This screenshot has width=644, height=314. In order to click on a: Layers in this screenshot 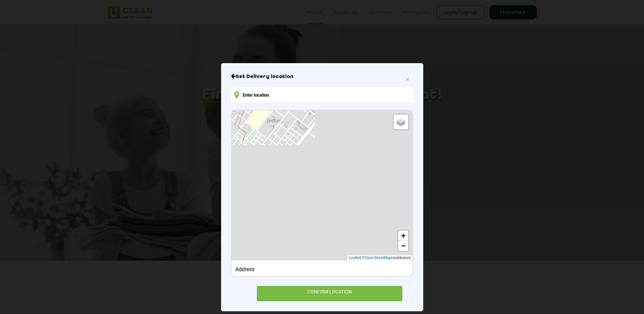, I will do `click(401, 122)`.